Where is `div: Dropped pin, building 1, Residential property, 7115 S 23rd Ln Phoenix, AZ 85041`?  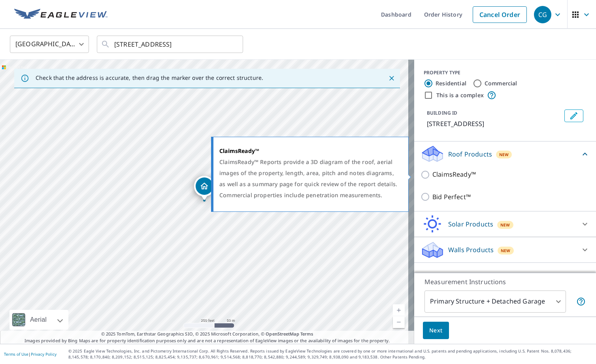 div: Dropped pin, building 1, Residential property, 7115 S 23rd Ln Phoenix, AZ 85041 is located at coordinates (204, 188).